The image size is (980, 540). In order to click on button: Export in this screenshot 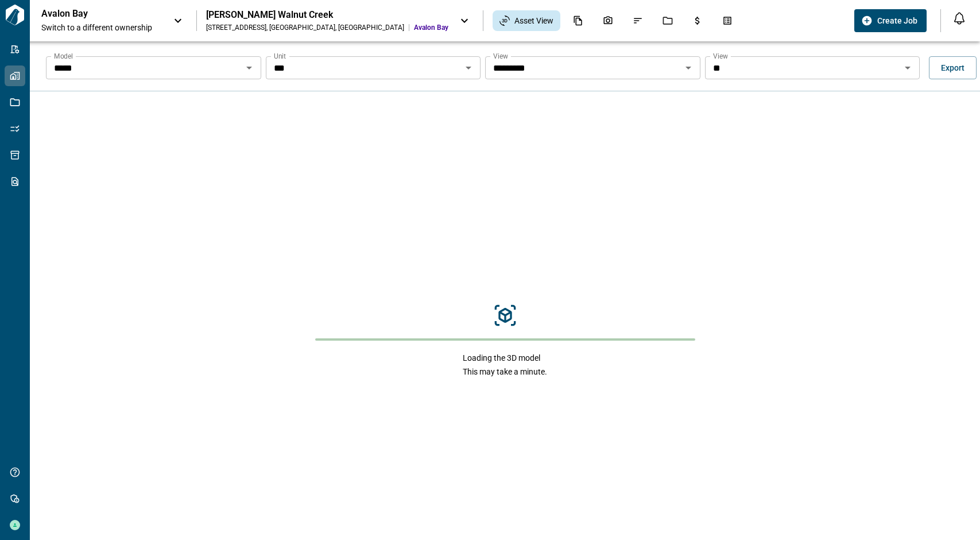, I will do `click(953, 68)`.